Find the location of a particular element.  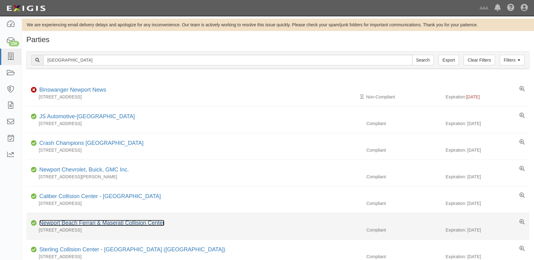

img: logo-5460c22ac91f19d4615b14bd174203de0afe785f0fc80cf4dbbc73dc1793850b.png is located at coordinates (26, 8).